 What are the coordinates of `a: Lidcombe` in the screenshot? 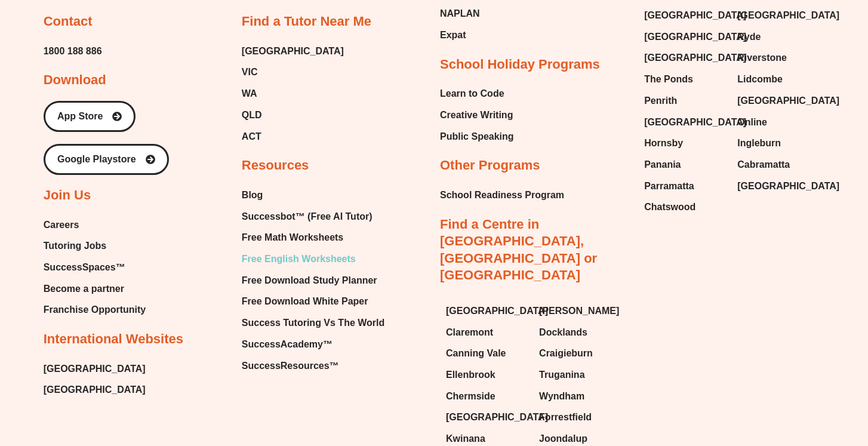 It's located at (777, 79).